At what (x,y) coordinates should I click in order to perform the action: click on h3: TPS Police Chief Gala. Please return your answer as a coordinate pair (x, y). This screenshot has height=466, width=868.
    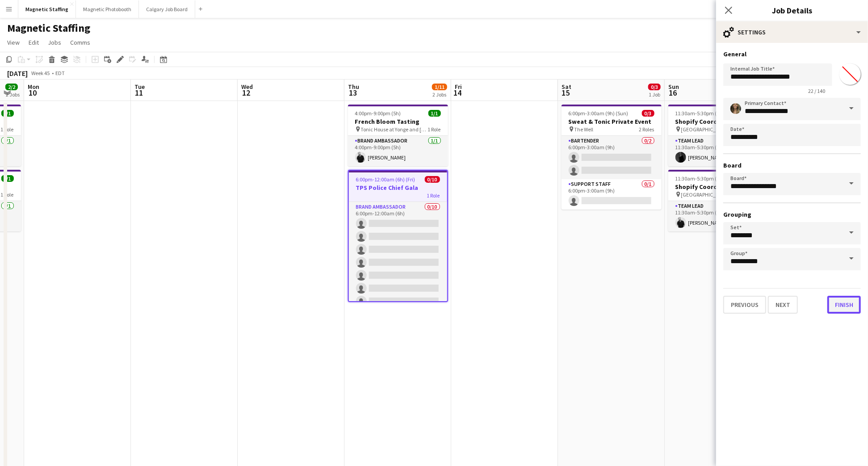
    Looking at the image, I should click on (398, 188).